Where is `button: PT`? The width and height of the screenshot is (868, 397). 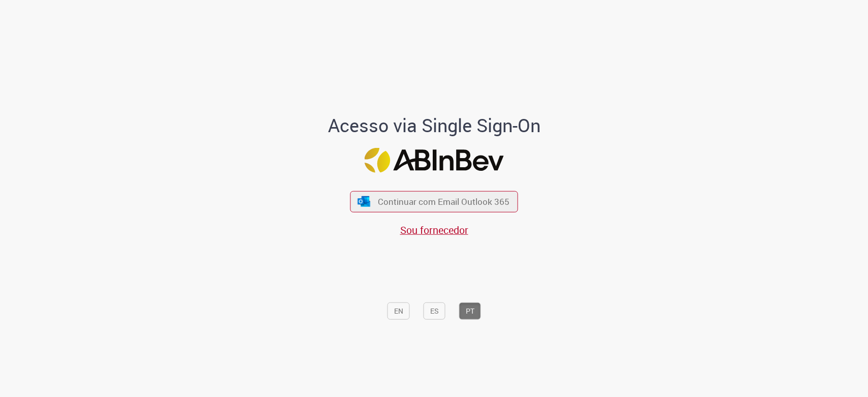
button: PT is located at coordinates (470, 310).